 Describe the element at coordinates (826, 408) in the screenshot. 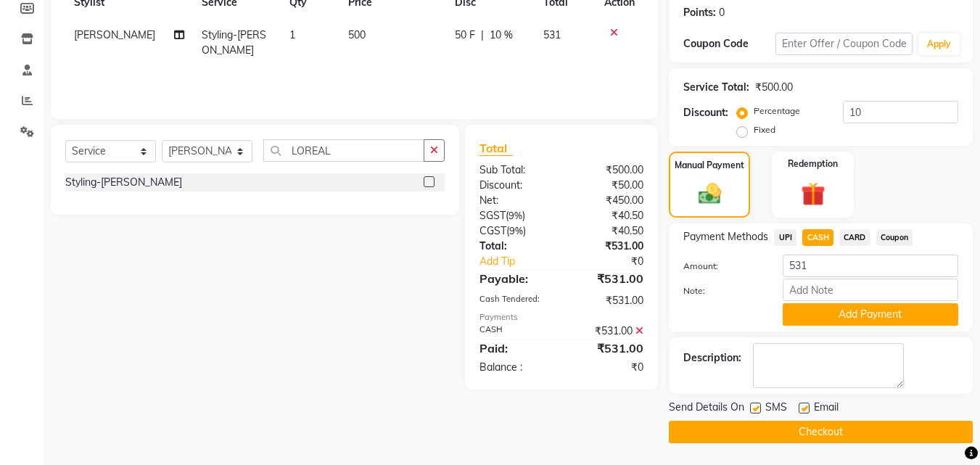

I see `span: Email` at that location.